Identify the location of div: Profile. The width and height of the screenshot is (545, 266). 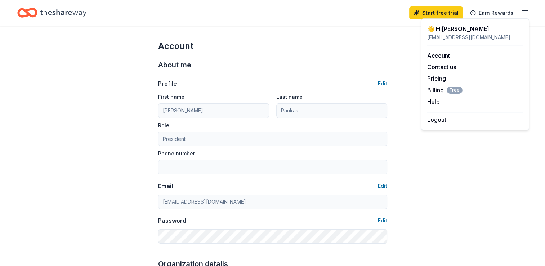
(168, 84).